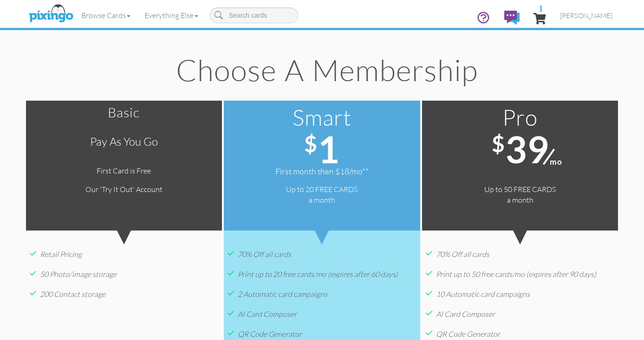 This screenshot has width=644, height=340. What do you see at coordinates (318, 274) in the screenshot?
I see `span: Print up to 20 free cards/mo (expires after 60 days)` at bounding box center [318, 274].